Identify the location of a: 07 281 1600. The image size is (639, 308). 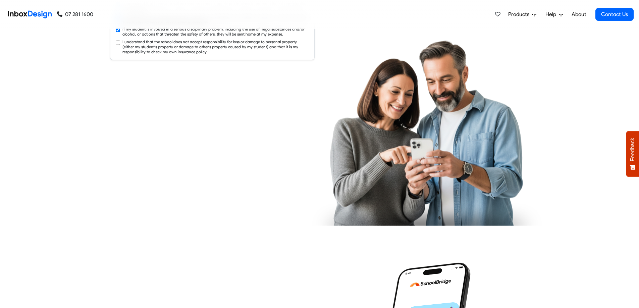
(75, 14).